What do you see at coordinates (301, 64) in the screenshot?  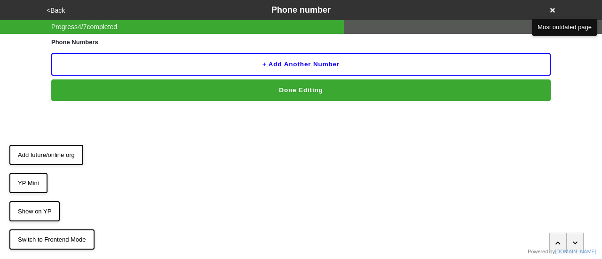 I see `button: + Add another number` at bounding box center [301, 64].